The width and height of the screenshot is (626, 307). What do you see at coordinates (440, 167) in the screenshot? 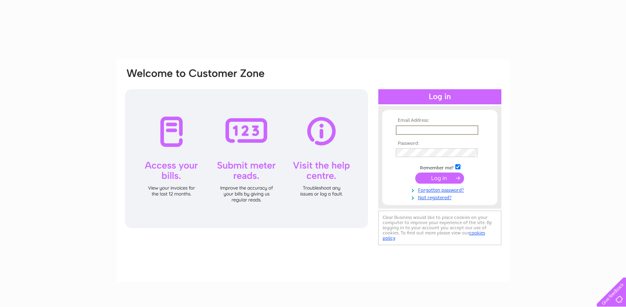
I see `td: Remember me?` at bounding box center [440, 167].